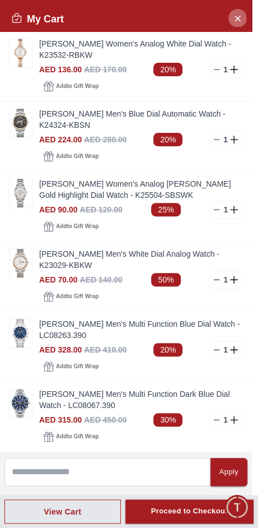 This screenshot has height=528, width=258. Describe the element at coordinates (105, 350) in the screenshot. I see `span: AED 410.00` at that location.